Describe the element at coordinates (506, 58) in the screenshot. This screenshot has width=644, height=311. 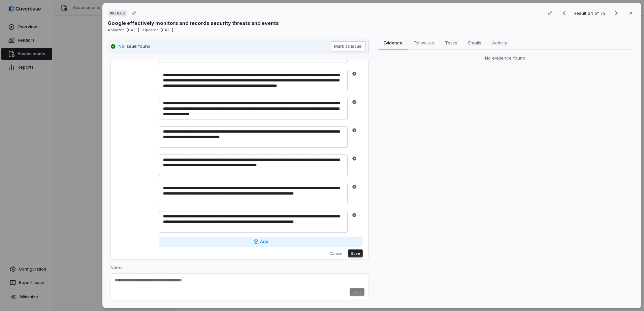
I see `div: No evidence found.` at that location.